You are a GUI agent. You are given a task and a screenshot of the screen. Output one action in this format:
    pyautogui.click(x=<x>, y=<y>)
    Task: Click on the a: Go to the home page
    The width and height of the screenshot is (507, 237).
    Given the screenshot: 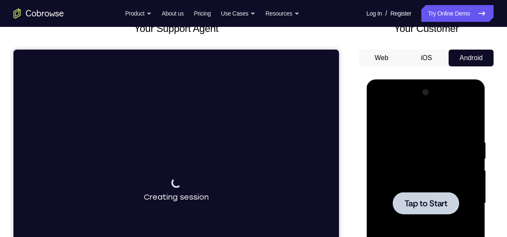 What is the action you would take?
    pyautogui.click(x=39, y=13)
    